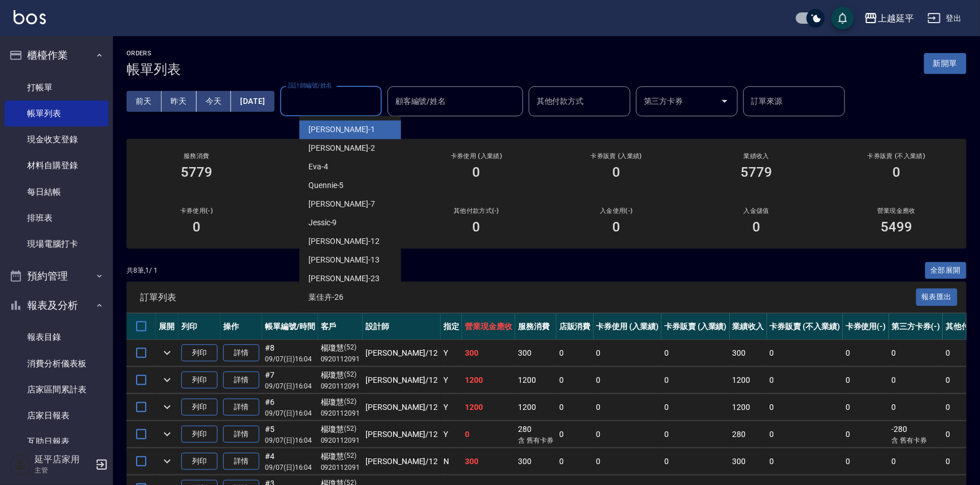 The width and height of the screenshot is (980, 485). Describe the element at coordinates (56, 244) in the screenshot. I see `a: 現場電腦打卡` at that location.